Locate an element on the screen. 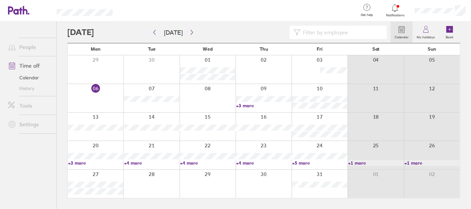 Image resolution: width=471 pixels, height=209 pixels. a: Book is located at coordinates (449, 32).